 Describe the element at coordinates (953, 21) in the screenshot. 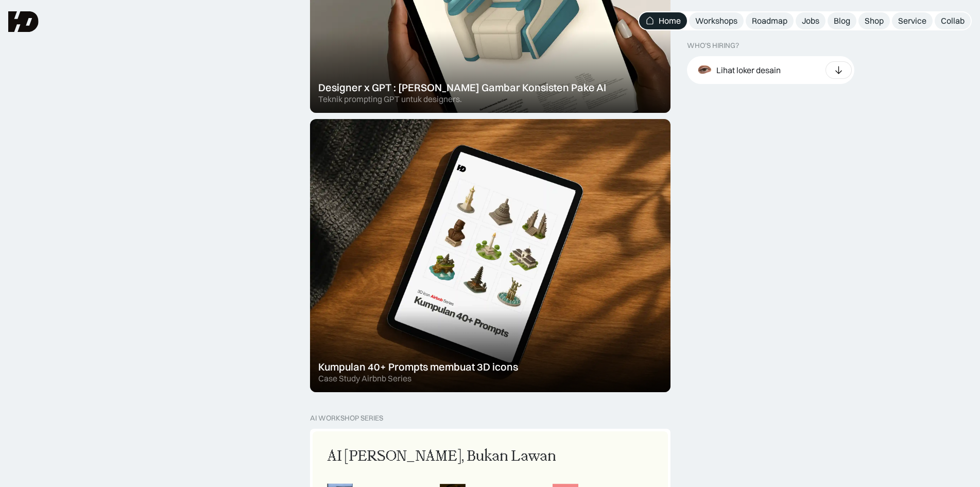

I see `a: Collab` at that location.